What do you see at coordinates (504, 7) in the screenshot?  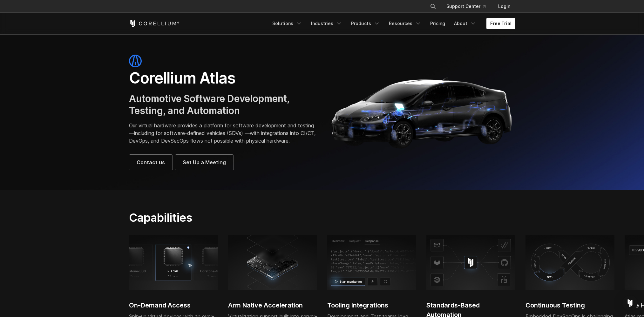 I see `a: Login` at bounding box center [504, 7].